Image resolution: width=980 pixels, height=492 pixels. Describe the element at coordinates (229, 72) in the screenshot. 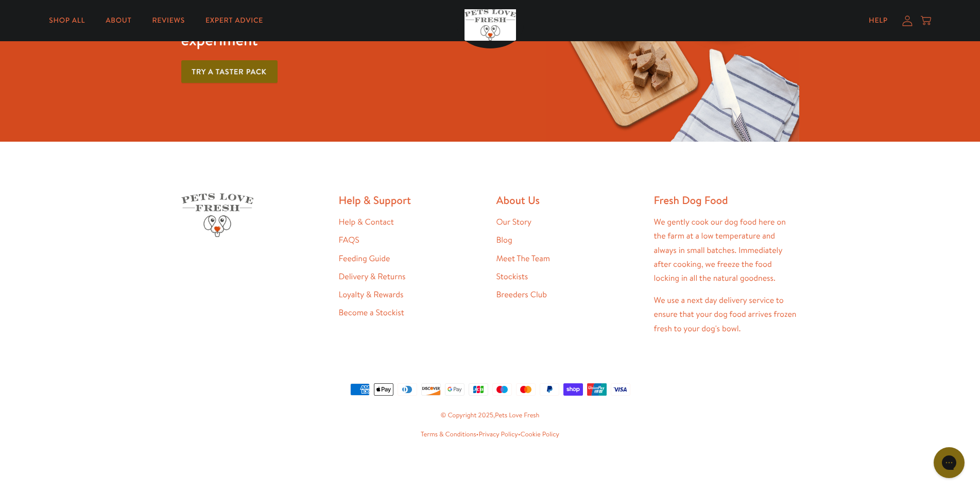

I see `a: Try a taster pack` at that location.